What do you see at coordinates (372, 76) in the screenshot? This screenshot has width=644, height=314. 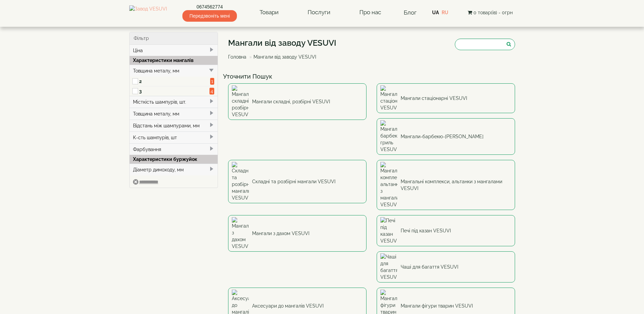 I see `h4: Уточнити Пошук` at bounding box center [372, 76].